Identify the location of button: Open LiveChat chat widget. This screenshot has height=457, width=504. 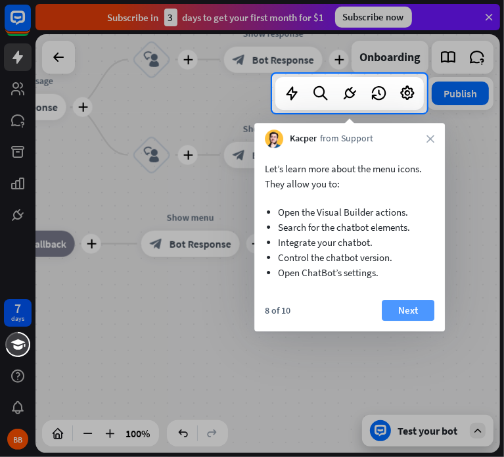
(30, 25).